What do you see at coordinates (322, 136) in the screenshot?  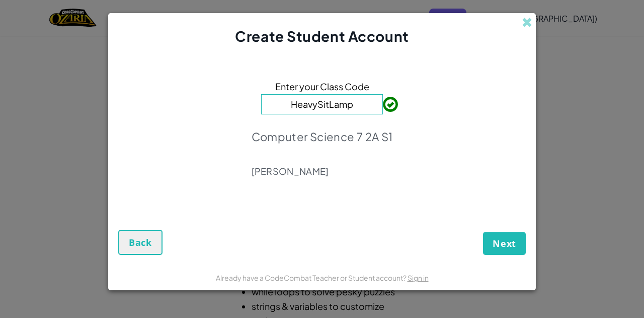 I see `p: Computer Science 7 2A S1` at bounding box center [322, 136].